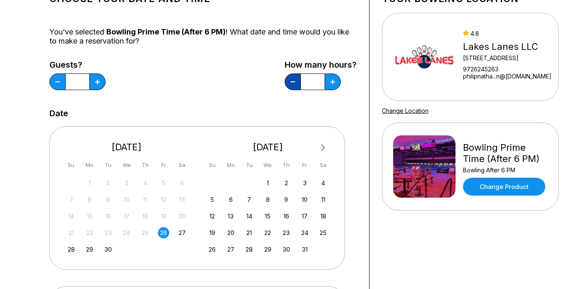  Describe the element at coordinates (323, 148) in the screenshot. I see `button: Next Month` at that location.